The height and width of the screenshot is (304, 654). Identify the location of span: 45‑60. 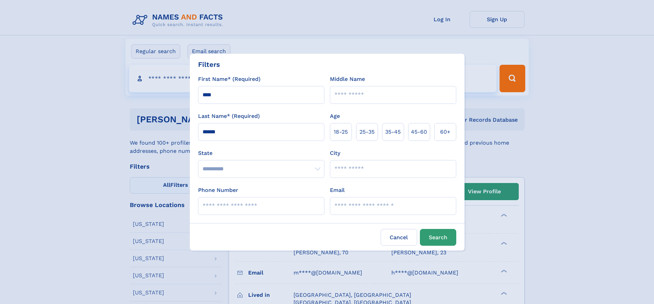
(419, 132).